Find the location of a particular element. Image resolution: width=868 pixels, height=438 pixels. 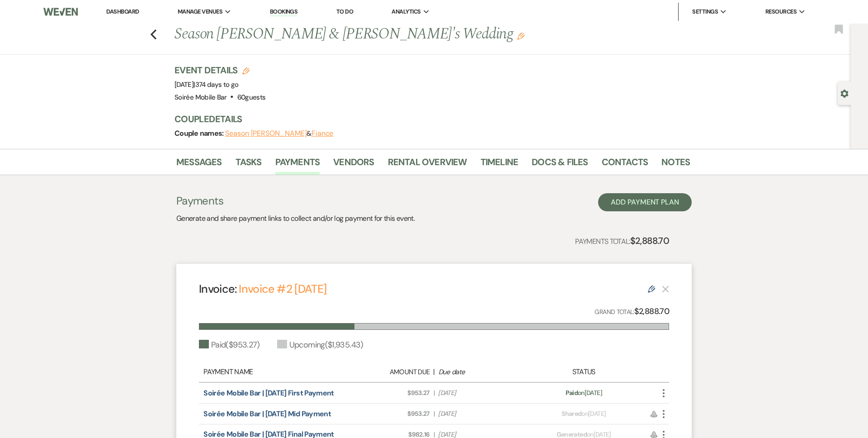

a: Payments is located at coordinates (298, 165).